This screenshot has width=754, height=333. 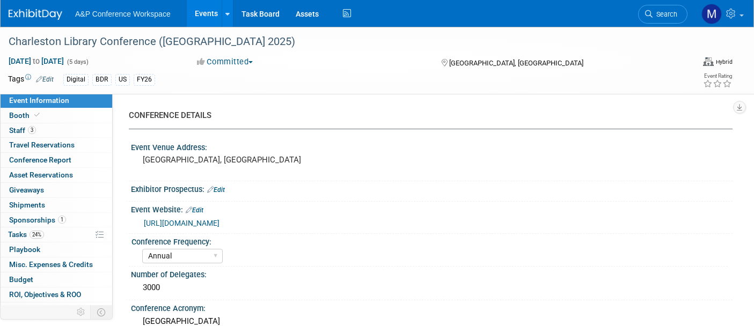 What do you see at coordinates (56, 100) in the screenshot?
I see `a: Event Information` at bounding box center [56, 100].